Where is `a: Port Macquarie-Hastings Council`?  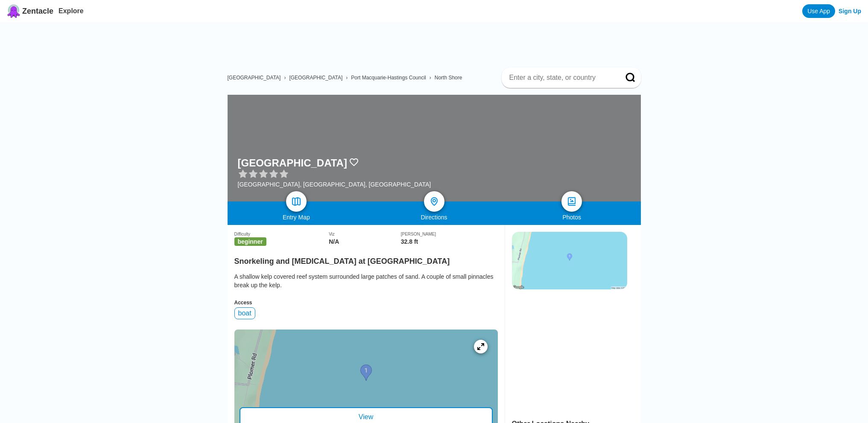 a: Port Macquarie-Hastings Council is located at coordinates (388, 78).